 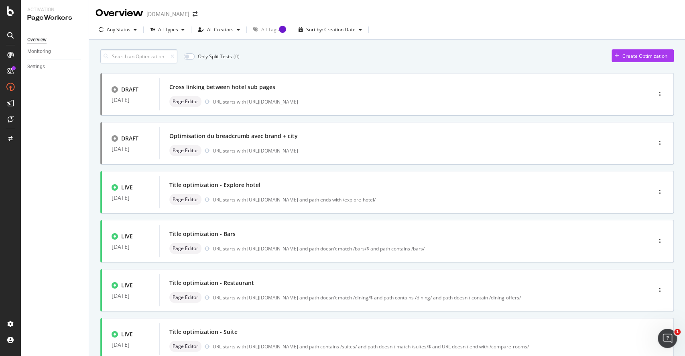 I want to click on div: Tooltip anchor, so click(x=283, y=29).